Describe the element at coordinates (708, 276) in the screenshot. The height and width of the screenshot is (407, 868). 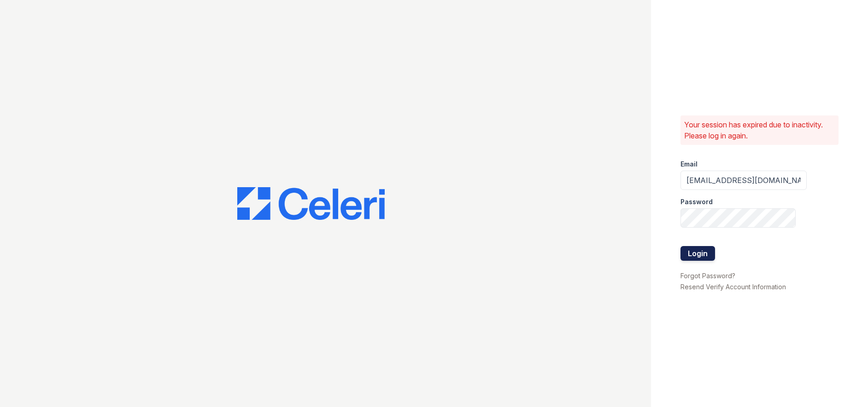
I see `a: Forgot Password?` at that location.